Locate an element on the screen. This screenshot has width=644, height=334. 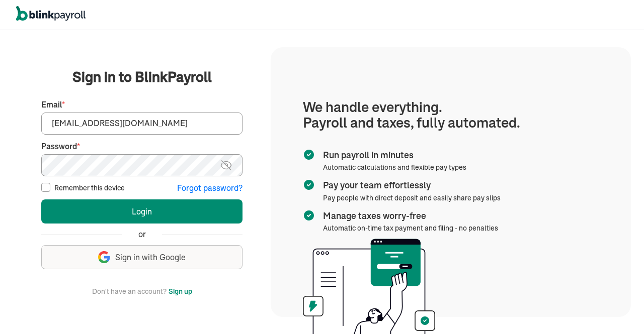
img: google is located at coordinates (104, 257).